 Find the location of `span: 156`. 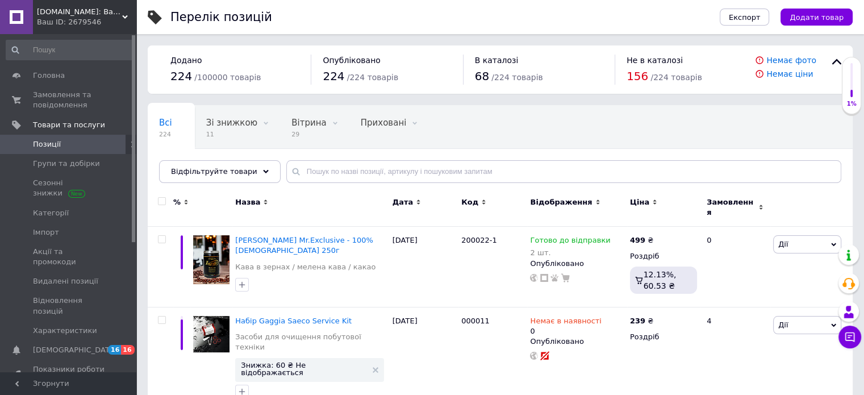

span: 156 is located at coordinates (637, 76).